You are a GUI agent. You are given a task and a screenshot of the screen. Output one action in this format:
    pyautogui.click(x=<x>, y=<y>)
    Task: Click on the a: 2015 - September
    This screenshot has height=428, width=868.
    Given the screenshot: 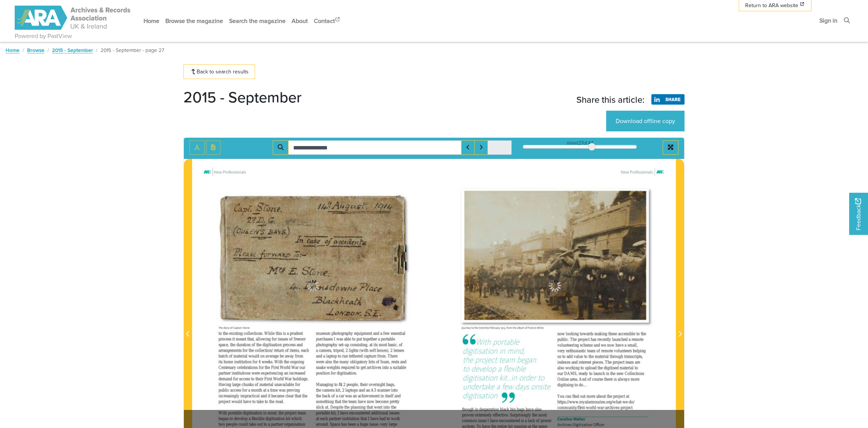 What is the action you would take?
    pyautogui.click(x=72, y=50)
    